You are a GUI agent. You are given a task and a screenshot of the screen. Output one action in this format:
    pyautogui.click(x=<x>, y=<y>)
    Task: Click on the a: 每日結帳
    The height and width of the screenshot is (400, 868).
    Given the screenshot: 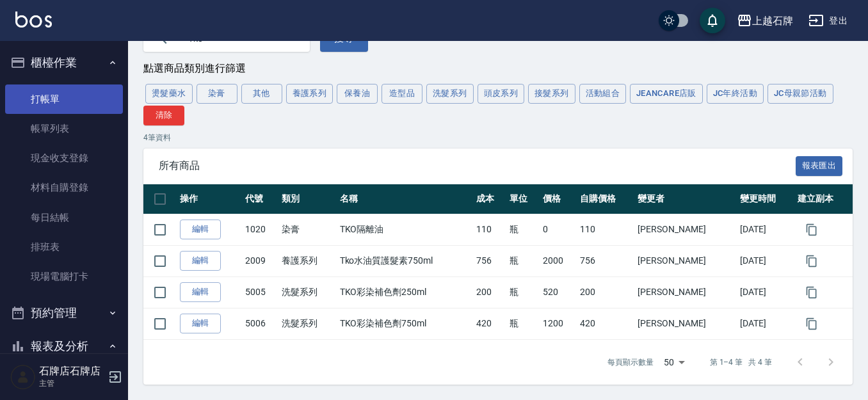 What is the action you would take?
    pyautogui.click(x=64, y=218)
    